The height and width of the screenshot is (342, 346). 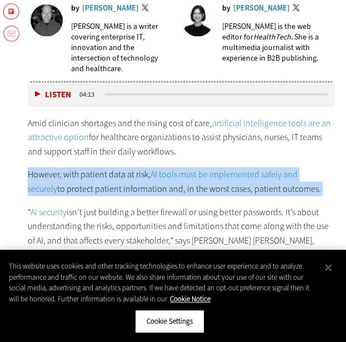 What do you see at coordinates (182, 234) in the screenshot?
I see `p: “ isn’t just building a better firewall or using better passwords. It’s about understanding the r...` at bounding box center [182, 234].